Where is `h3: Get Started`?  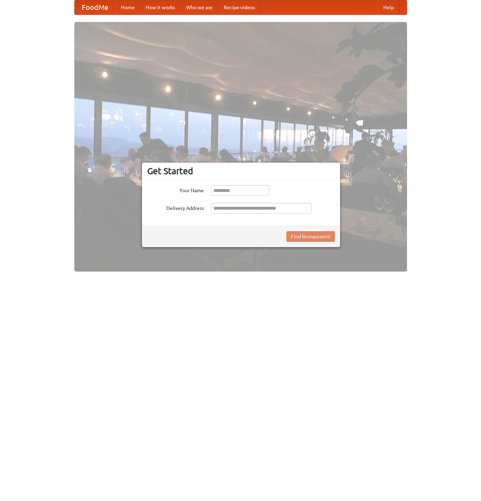
h3: Get Started is located at coordinates (241, 171).